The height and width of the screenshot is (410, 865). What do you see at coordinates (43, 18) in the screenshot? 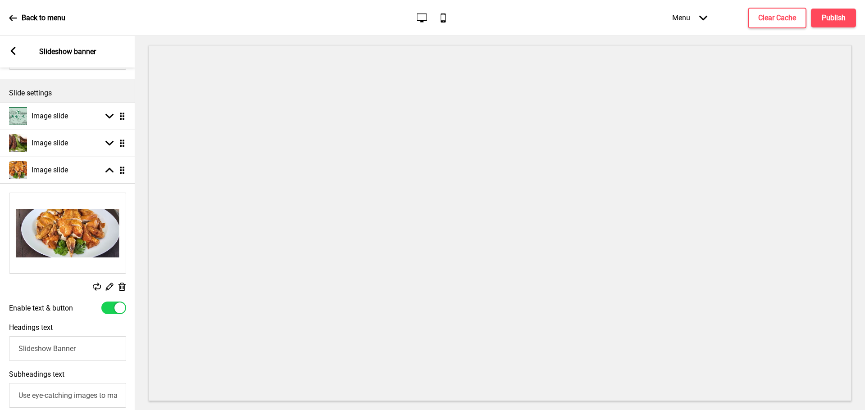
I see `p: Back to menu` at bounding box center [43, 18].